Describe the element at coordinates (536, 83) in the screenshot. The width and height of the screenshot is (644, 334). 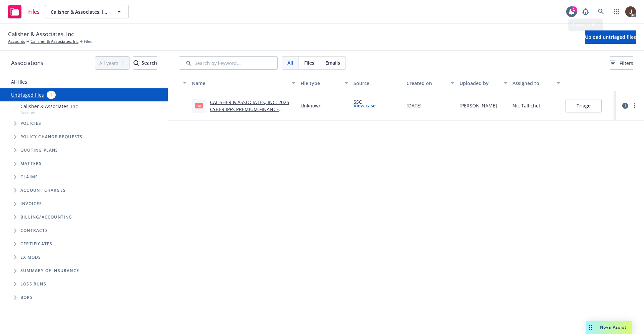
I see `button: Assigned to` at that location.